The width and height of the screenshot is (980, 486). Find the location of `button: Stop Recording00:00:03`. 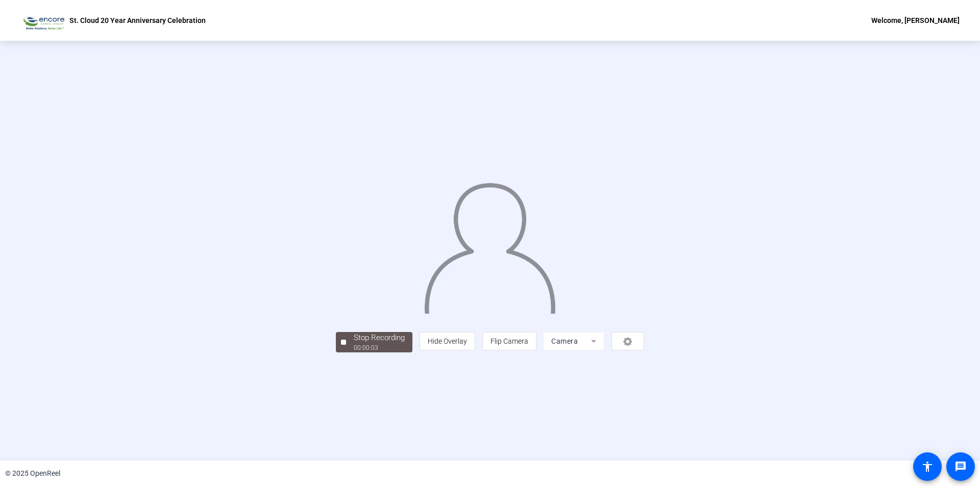

button: Stop Recording00:00:03 is located at coordinates (374, 343).